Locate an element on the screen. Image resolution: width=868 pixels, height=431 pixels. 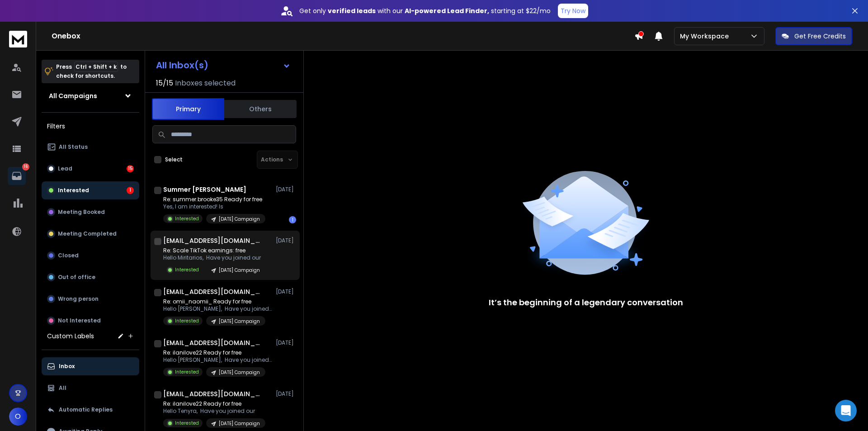
p: Meeting Booked is located at coordinates (81, 212).